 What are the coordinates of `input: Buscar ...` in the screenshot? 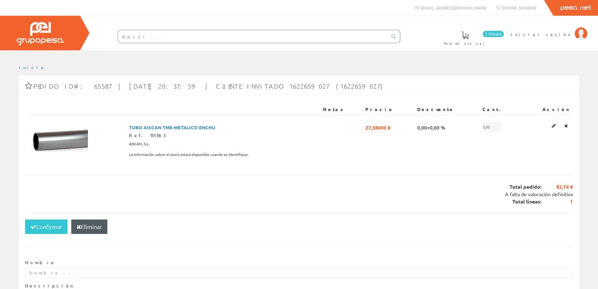 It's located at (253, 36).